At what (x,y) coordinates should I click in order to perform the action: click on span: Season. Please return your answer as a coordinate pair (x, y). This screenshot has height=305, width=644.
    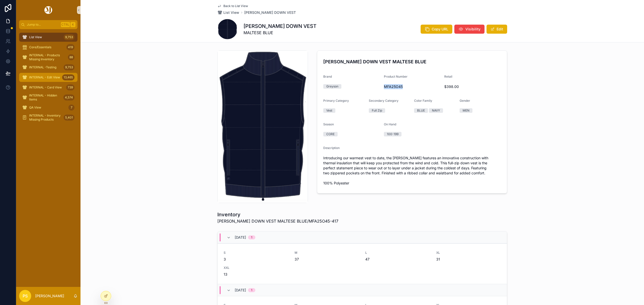
    Looking at the image, I should click on (329, 124).